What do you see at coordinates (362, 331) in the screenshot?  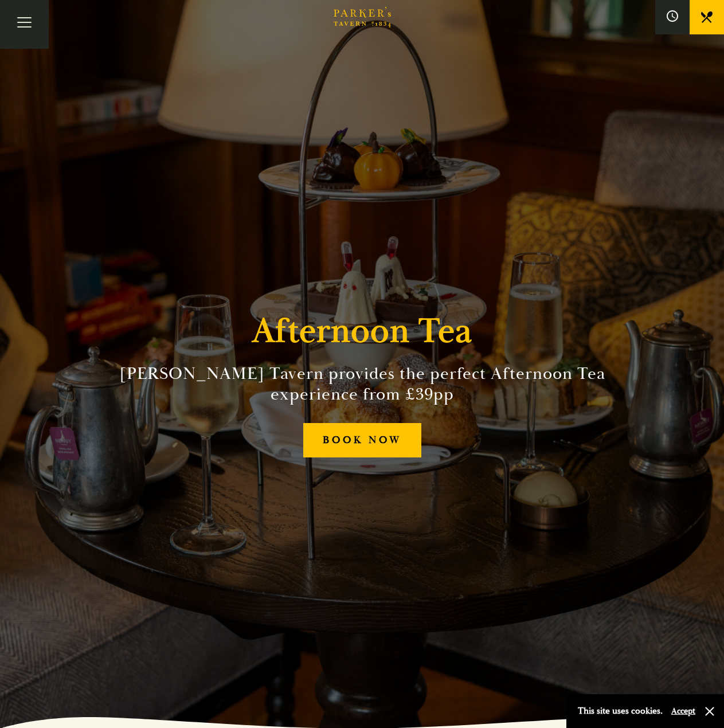 I see `h1: Afternoon Tea` at bounding box center [362, 331].